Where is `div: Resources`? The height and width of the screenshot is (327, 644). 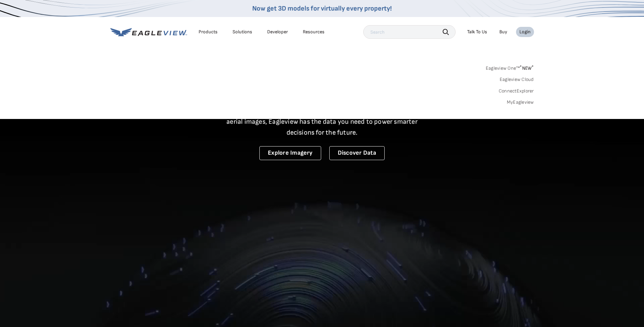 div: Resources is located at coordinates (314, 32).